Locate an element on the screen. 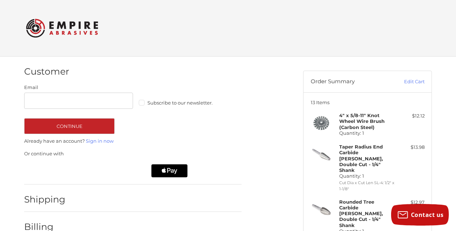 The height and width of the screenshot is (231, 456). div: $12.12 is located at coordinates (410, 116).